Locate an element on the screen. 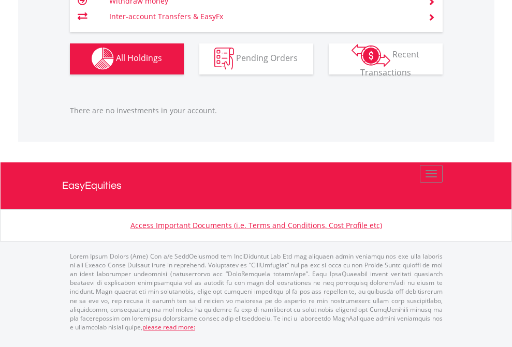  img: transactions-zar-wht.png is located at coordinates (370, 55).